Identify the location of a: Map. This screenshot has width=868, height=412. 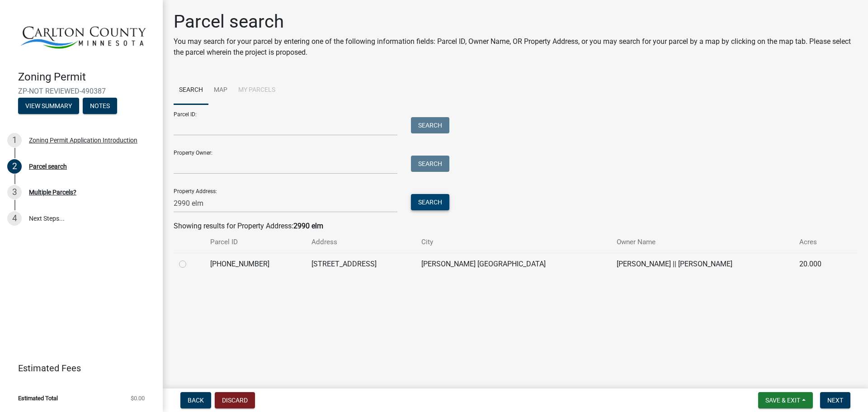
(220, 90).